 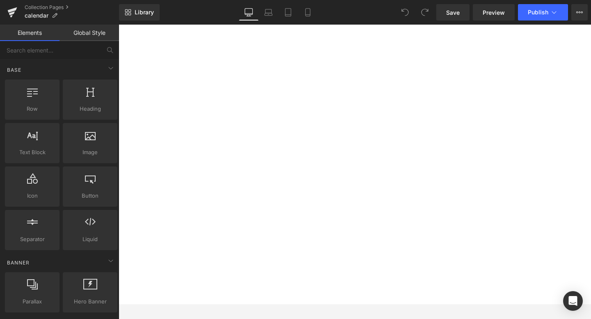 I want to click on span: Heading, so click(x=90, y=109).